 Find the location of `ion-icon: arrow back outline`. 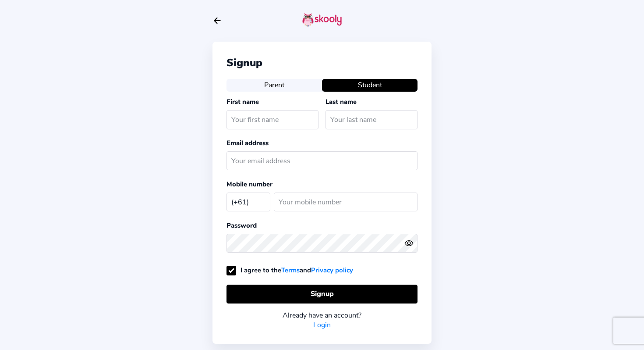

ion-icon: arrow back outline is located at coordinates (217, 21).